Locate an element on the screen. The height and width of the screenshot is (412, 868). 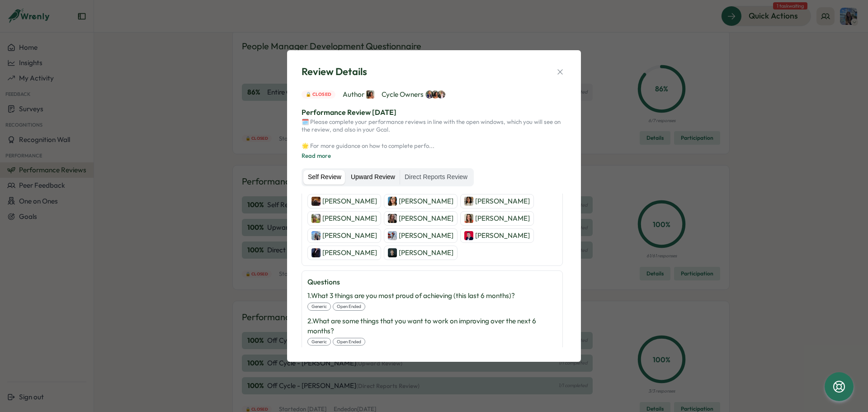
img: Amber Stroyan is located at coordinates (316, 218).